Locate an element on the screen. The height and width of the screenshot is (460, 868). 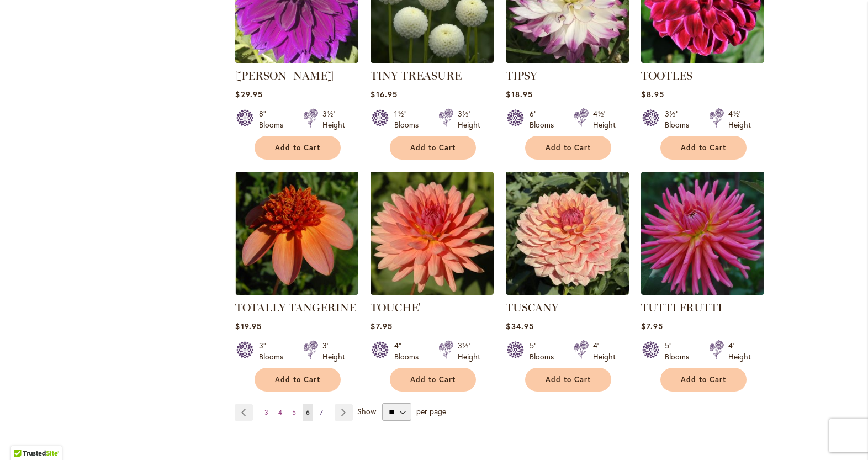
img: TUTTI FRUTTI is located at coordinates (702, 233).